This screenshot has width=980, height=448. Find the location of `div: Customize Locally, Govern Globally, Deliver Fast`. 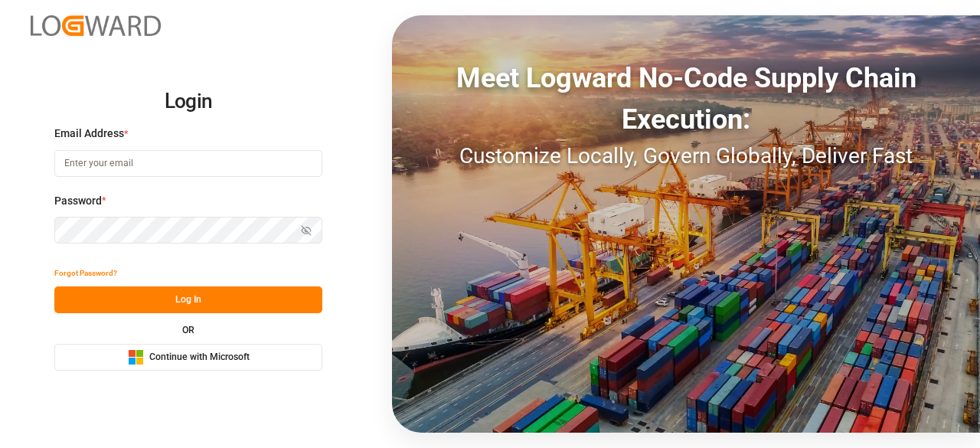

div: Customize Locally, Govern Globally, Deliver Fast is located at coordinates (686, 157).